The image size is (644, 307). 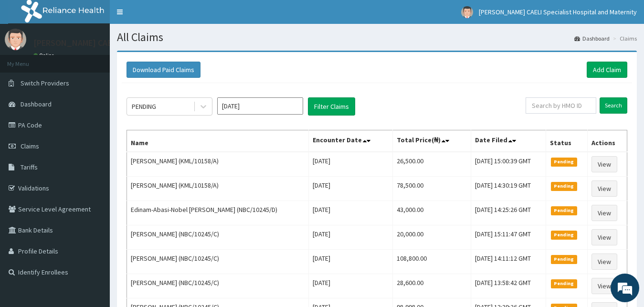 I want to click on th: Name, so click(x=218, y=141).